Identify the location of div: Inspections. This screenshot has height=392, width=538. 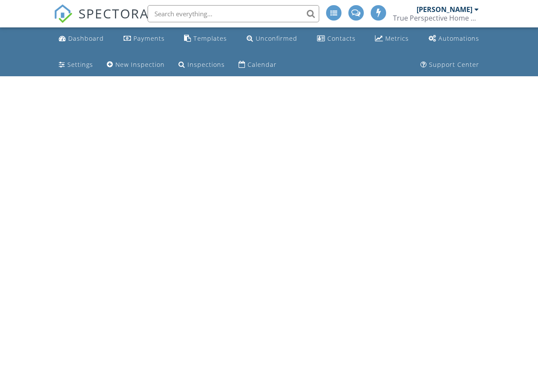
(206, 65).